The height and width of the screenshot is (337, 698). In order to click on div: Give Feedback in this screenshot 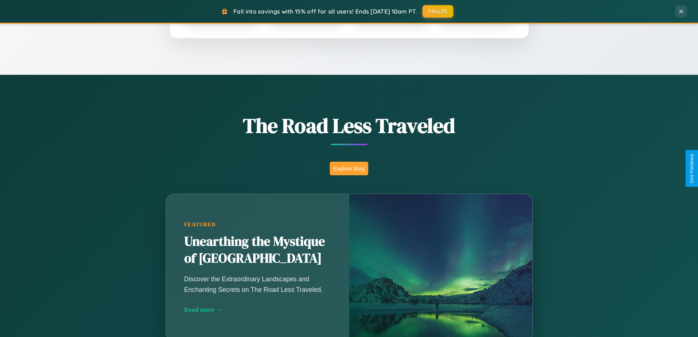, I will do `click(692, 168)`.